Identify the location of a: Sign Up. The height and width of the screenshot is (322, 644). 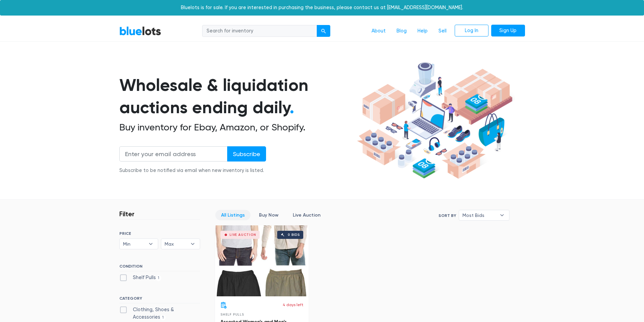
(508, 31).